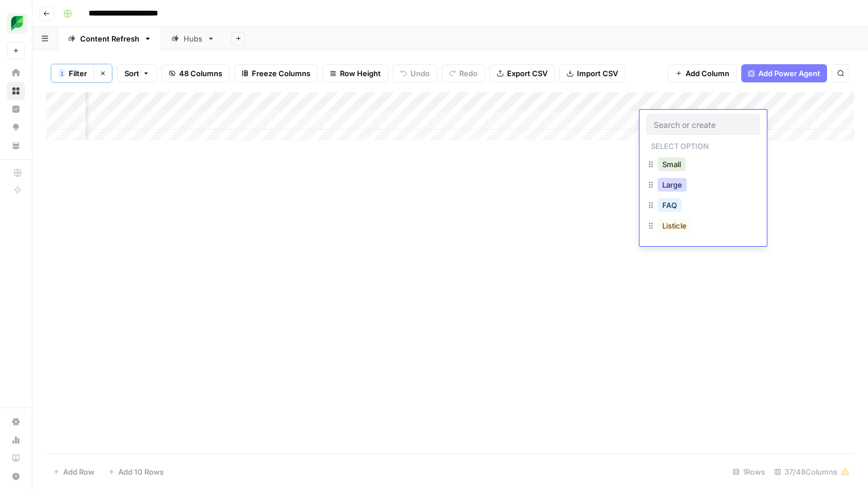 The height and width of the screenshot is (490, 868). I want to click on a: Browse, so click(16, 91).